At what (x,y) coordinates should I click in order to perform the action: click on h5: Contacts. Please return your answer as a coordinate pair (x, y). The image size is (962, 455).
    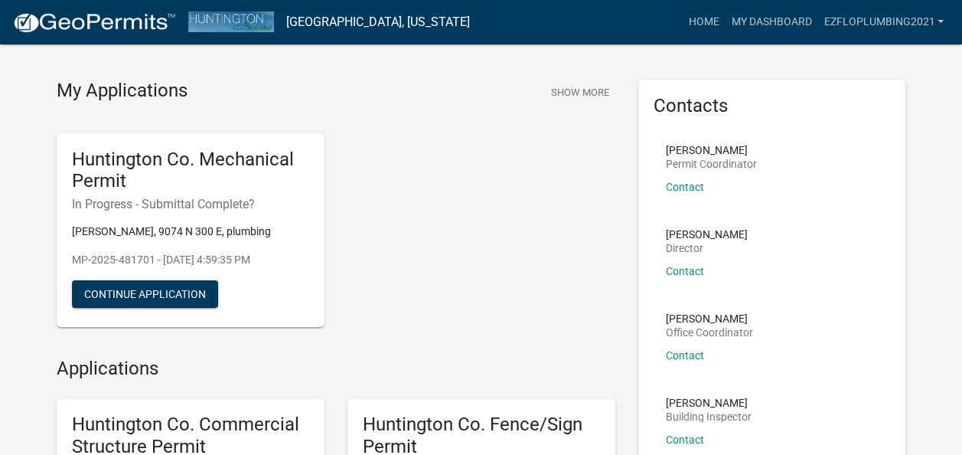
    Looking at the image, I should click on (772, 106).